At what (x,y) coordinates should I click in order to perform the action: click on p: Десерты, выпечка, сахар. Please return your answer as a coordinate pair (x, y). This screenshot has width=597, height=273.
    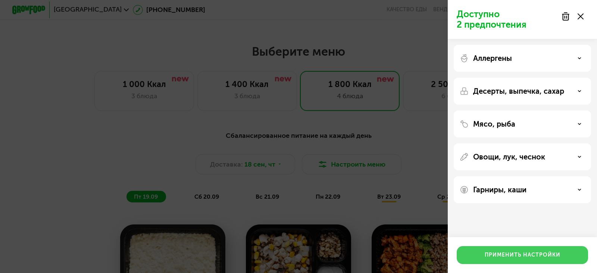
    Looking at the image, I should click on (519, 91).